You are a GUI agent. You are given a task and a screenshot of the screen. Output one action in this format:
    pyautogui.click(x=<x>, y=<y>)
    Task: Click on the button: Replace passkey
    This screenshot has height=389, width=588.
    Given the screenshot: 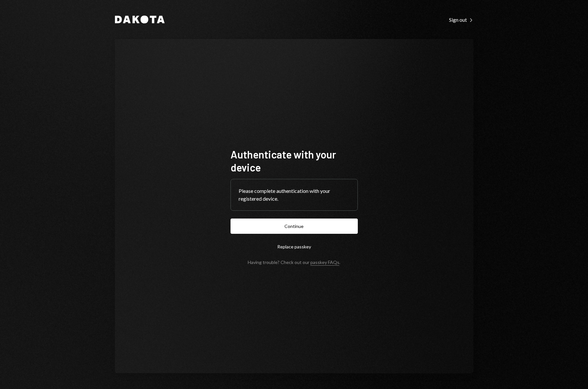 What is the action you would take?
    pyautogui.click(x=294, y=246)
    